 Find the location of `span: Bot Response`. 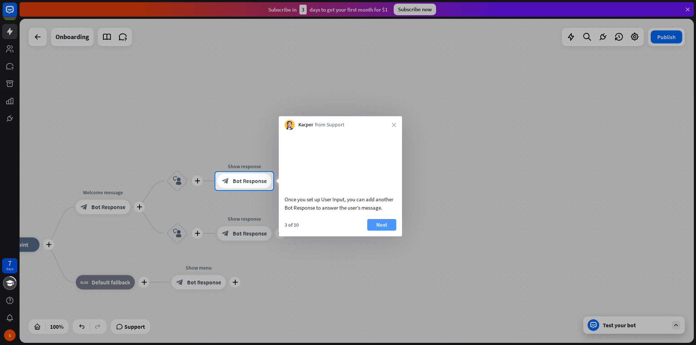

span: Bot Response is located at coordinates (250, 181).